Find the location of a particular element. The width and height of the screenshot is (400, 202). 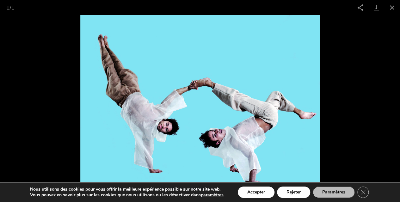

img: Copie-de-Ritual_foto2-scaled.jpg is located at coordinates (200, 109).